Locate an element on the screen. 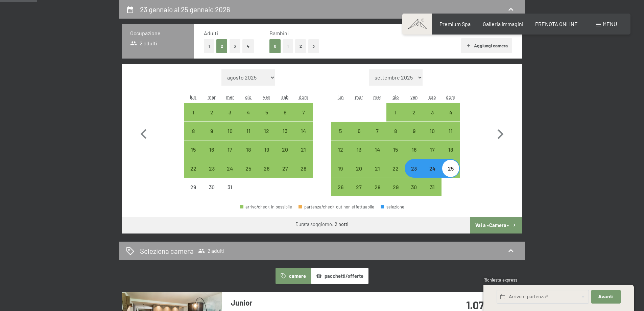 The height and width of the screenshot is (311, 644). div: 30 is located at coordinates (212, 193).